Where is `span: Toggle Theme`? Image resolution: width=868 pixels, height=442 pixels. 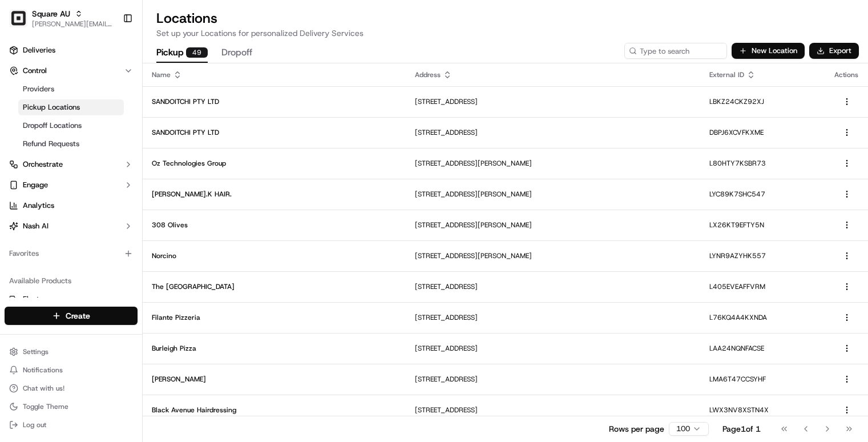
span: Toggle Theme is located at coordinates (45, 407).